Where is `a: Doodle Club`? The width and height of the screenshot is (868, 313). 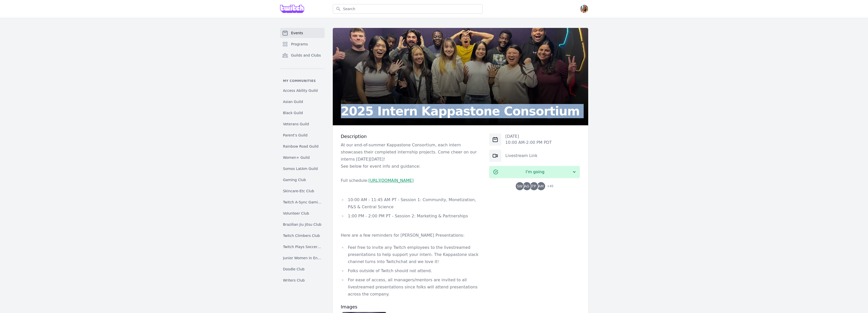
a: Doodle Club is located at coordinates (302, 269).